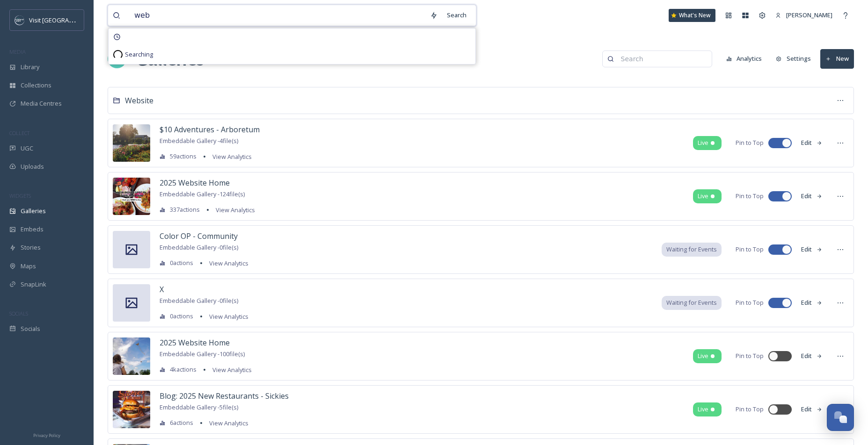  I want to click on div: What's New, so click(692, 15).